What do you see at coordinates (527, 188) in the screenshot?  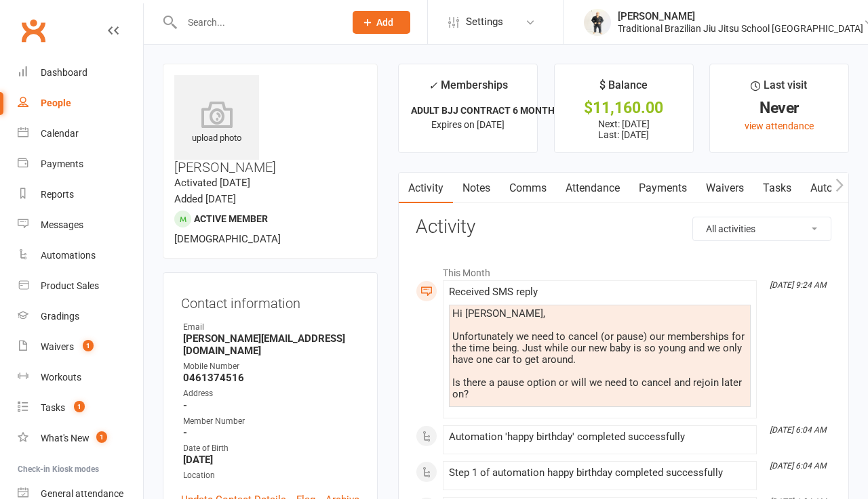 I see `a: Comms` at bounding box center [527, 188].